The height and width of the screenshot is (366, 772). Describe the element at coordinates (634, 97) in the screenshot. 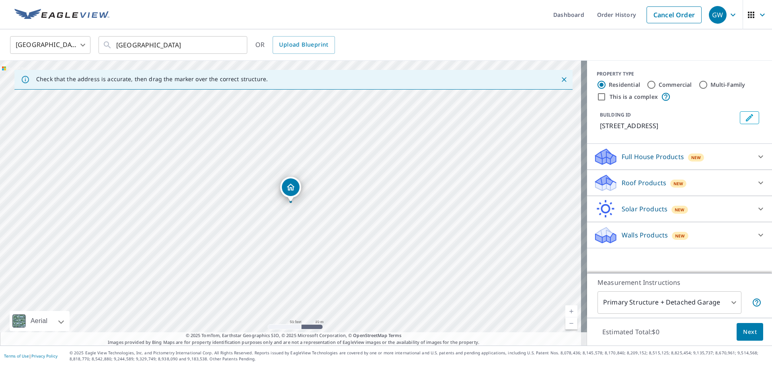

I see `label: This is a complex` at that location.